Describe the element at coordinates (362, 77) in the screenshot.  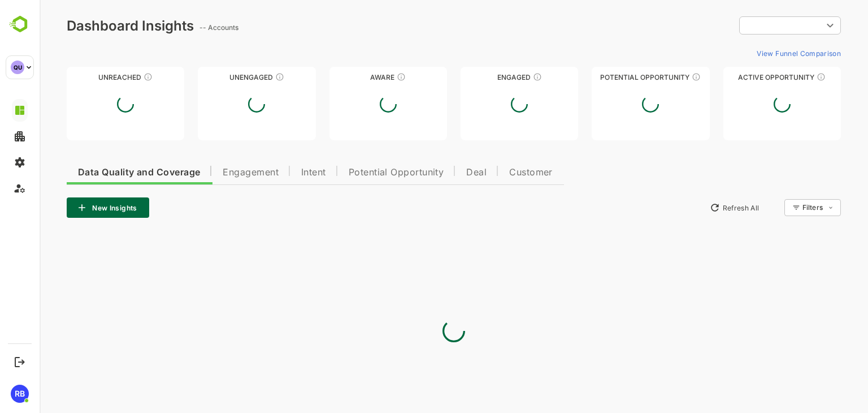
I see `div: These accounts have just entered the buying cycle and need further nurturing` at that location.